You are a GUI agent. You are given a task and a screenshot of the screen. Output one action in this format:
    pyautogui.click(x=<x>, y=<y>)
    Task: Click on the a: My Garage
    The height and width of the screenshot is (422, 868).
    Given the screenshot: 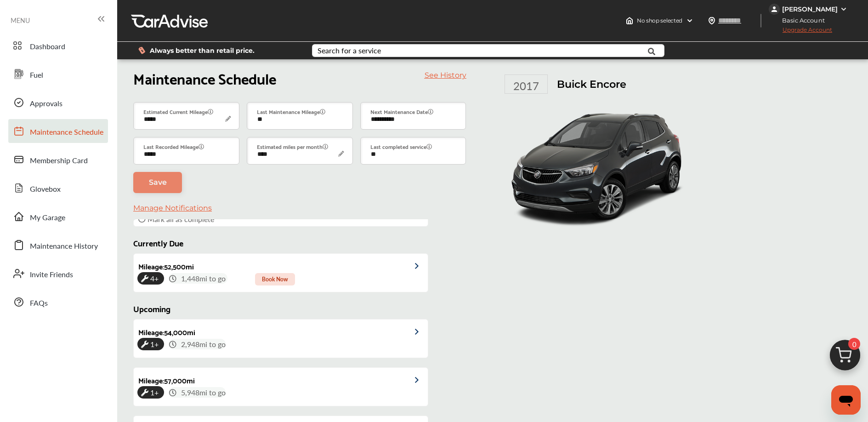 What is the action you would take?
    pyautogui.click(x=58, y=217)
    